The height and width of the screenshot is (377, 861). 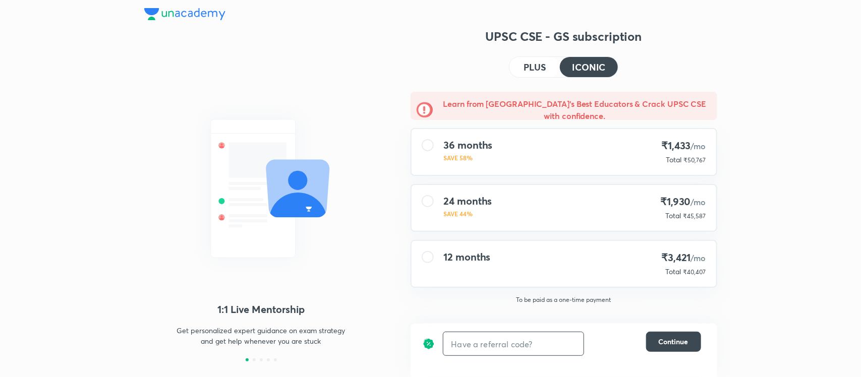 What do you see at coordinates (53, 12) in the screenshot?
I see `span: Support` at bounding box center [53, 12].